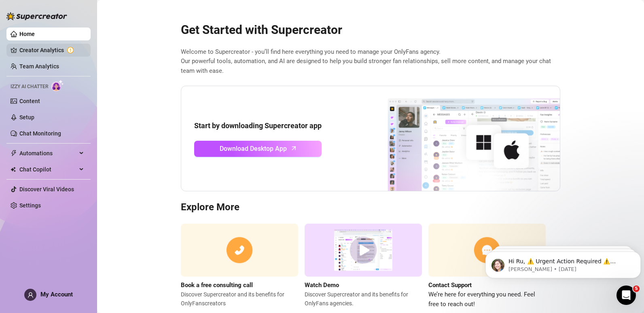  Describe the element at coordinates (363, 250) in the screenshot. I see `img: supercreator demo` at that location.